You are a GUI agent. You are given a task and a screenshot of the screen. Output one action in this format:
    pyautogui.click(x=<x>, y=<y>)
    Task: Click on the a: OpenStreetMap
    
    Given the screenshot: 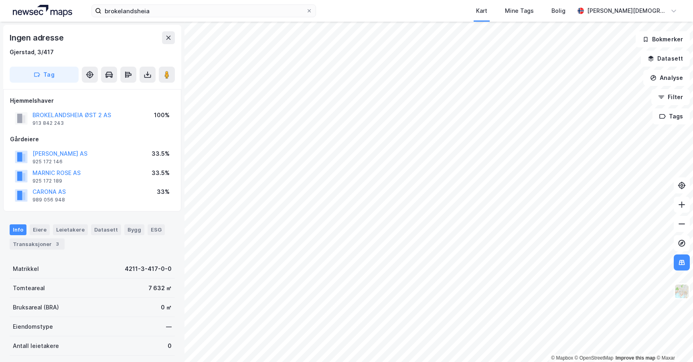 What is the action you would take?
    pyautogui.click(x=594, y=358)
    